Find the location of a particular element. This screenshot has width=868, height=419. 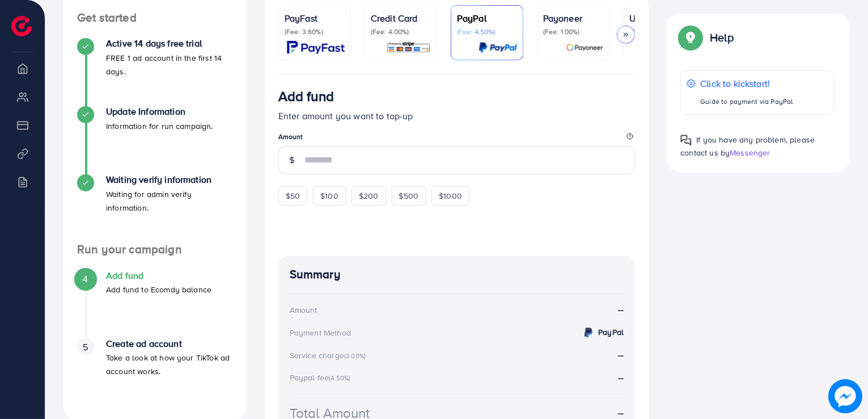

p: Guide to payment via PayPal is located at coordinates (746, 101).